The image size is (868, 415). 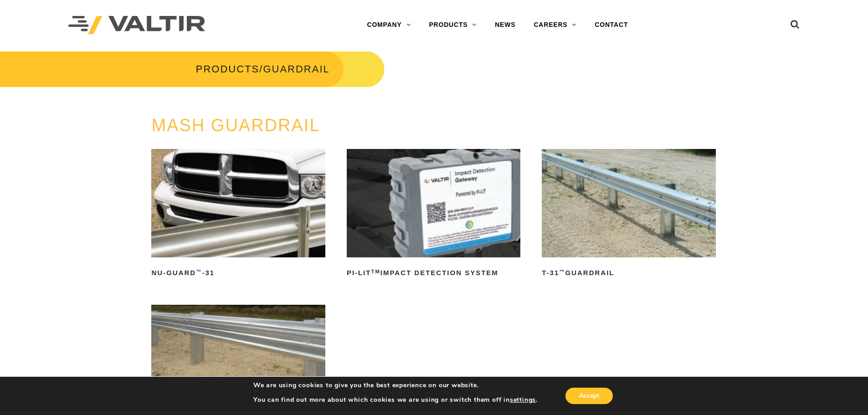 I want to click on button: Accept, so click(x=589, y=396).